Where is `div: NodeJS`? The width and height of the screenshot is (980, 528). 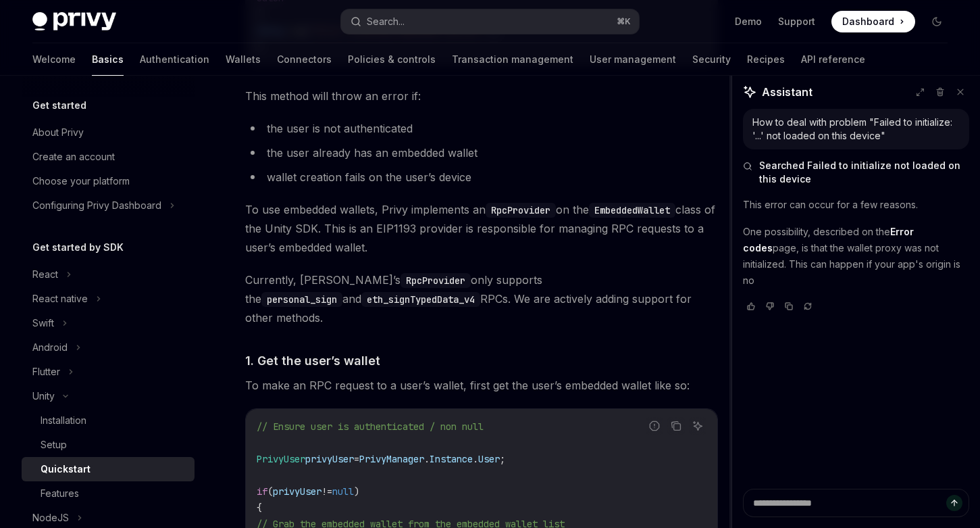
div: NodeJS is located at coordinates (50, 518).